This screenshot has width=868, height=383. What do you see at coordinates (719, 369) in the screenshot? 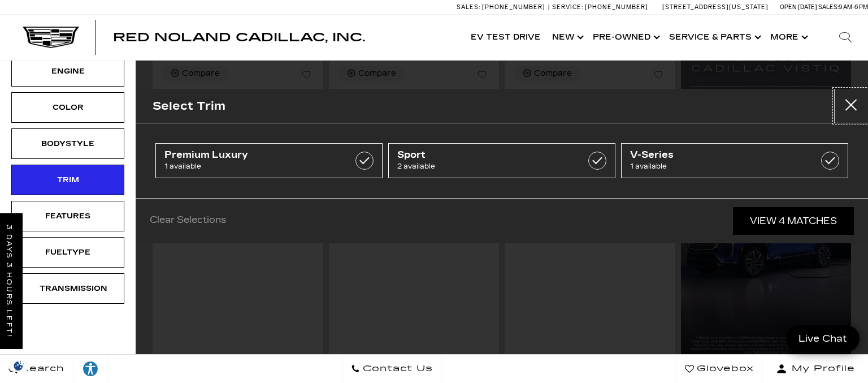
I see `a: Glovebox` at bounding box center [719, 369].